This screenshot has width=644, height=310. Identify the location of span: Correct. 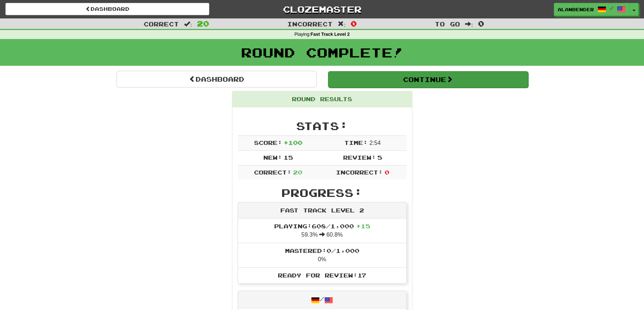
(161, 24).